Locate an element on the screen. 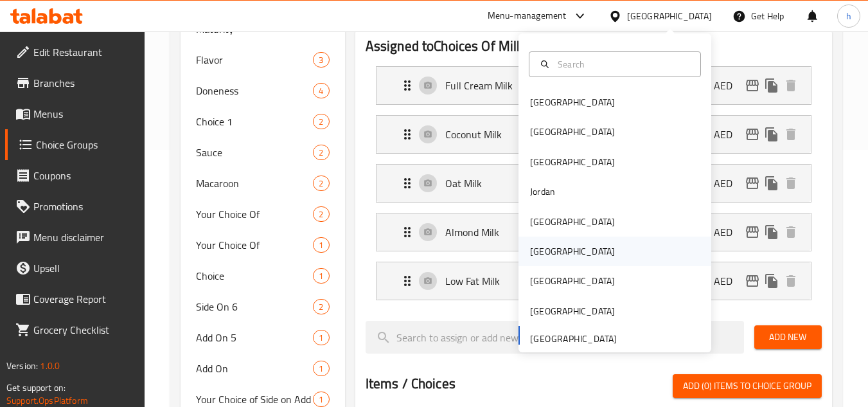 The image size is (868, 407). a: Promotions is located at coordinates (75, 207).